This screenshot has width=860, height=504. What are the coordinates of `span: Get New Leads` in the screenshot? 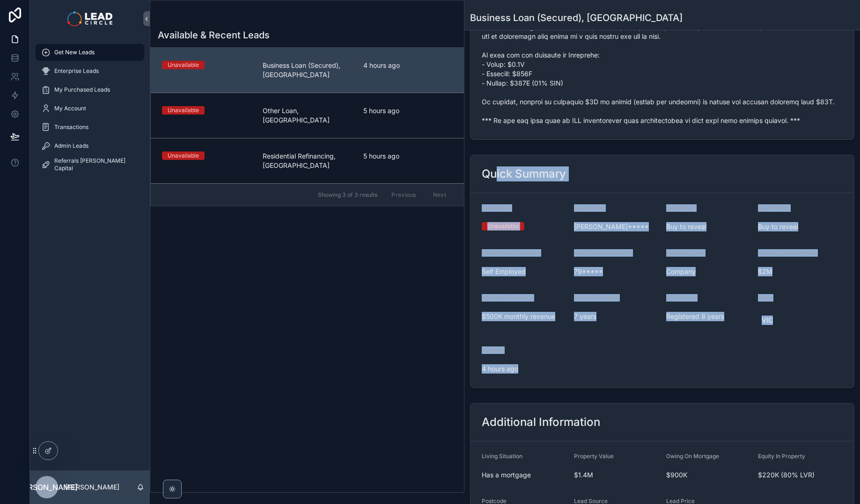 It's located at (74, 53).